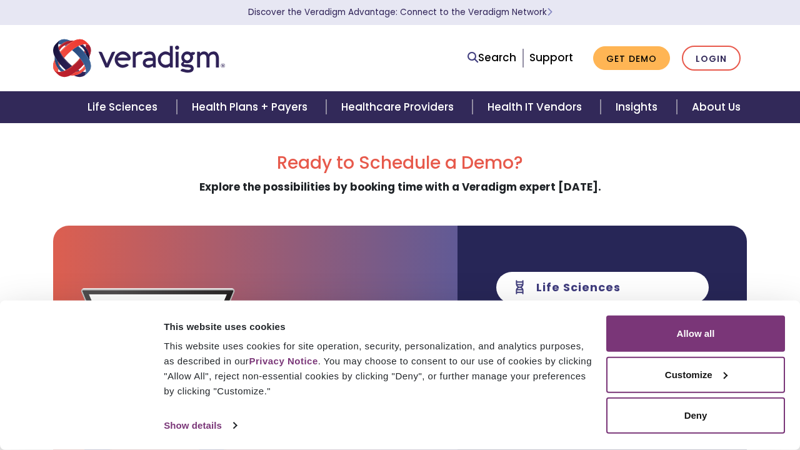 The image size is (800, 450). Describe the element at coordinates (712, 58) in the screenshot. I see `a: Login` at that location.